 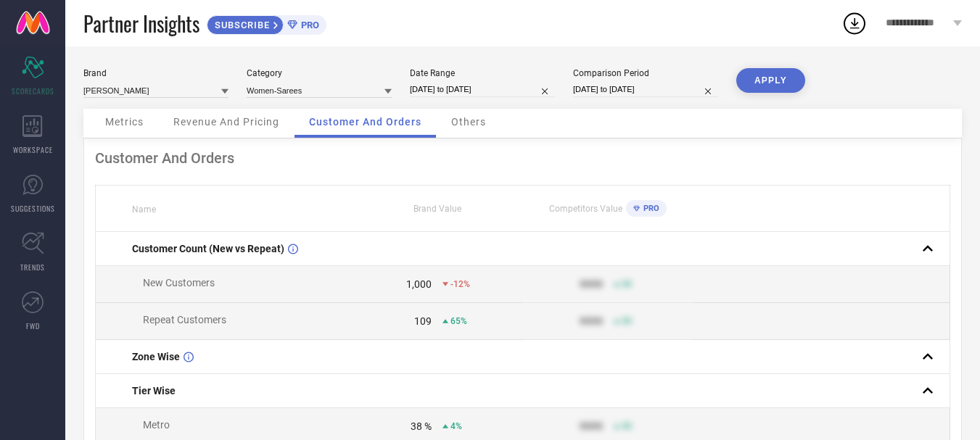 I want to click on span: SUGGESTIONS, so click(x=32, y=208).